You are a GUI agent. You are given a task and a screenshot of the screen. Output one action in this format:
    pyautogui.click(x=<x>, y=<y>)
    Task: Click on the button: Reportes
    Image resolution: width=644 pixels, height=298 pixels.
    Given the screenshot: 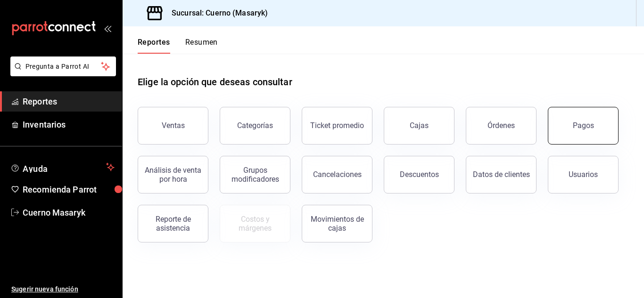 What is the action you would take?
    pyautogui.click(x=153, y=45)
    